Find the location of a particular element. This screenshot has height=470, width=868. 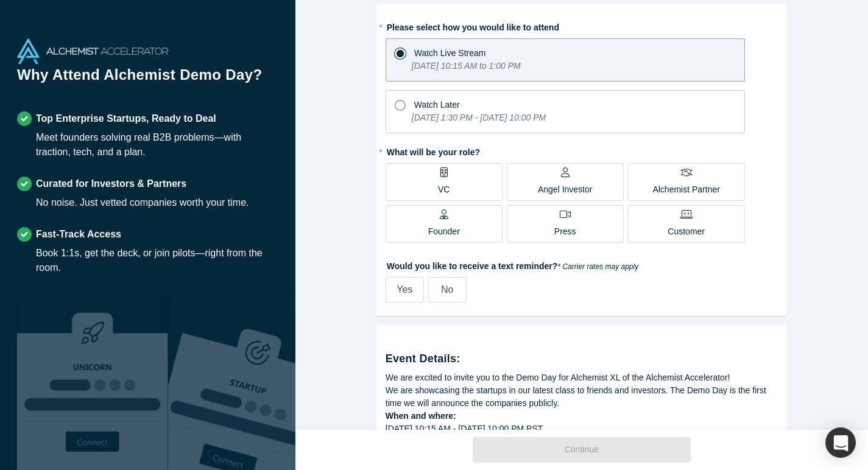

div: Book 1:1s, get the deck, or join pilots—right from the room. is located at coordinates (157, 261).